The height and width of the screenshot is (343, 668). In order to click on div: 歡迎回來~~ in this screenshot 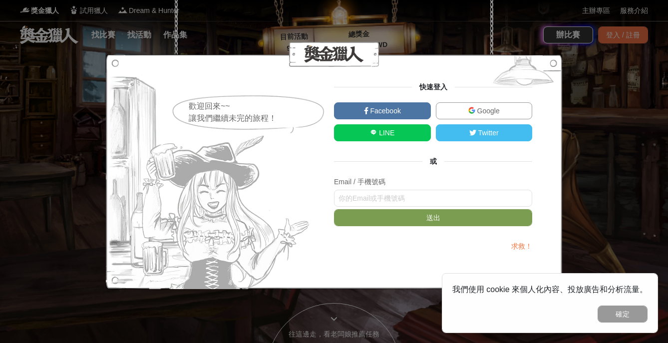, I will do `click(257, 106)`.